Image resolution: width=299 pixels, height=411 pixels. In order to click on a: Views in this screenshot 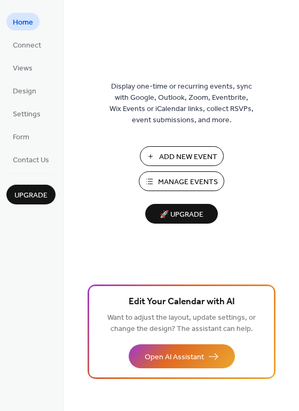, I will do `click(22, 67)`.